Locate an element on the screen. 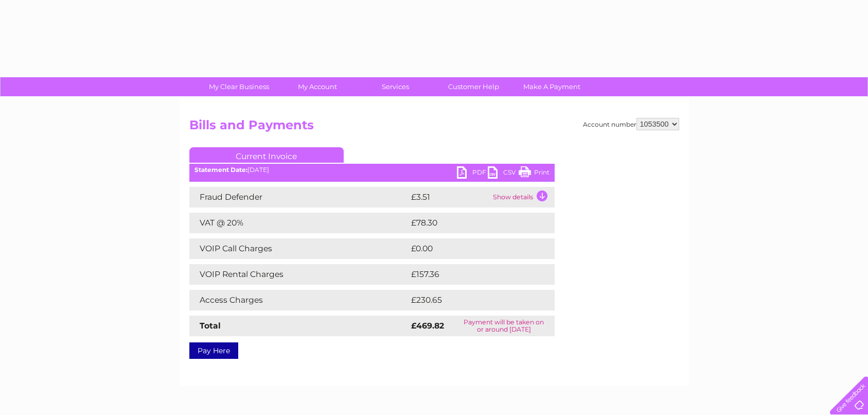 The image size is (868, 415). strong: £469.82 is located at coordinates (427, 326).